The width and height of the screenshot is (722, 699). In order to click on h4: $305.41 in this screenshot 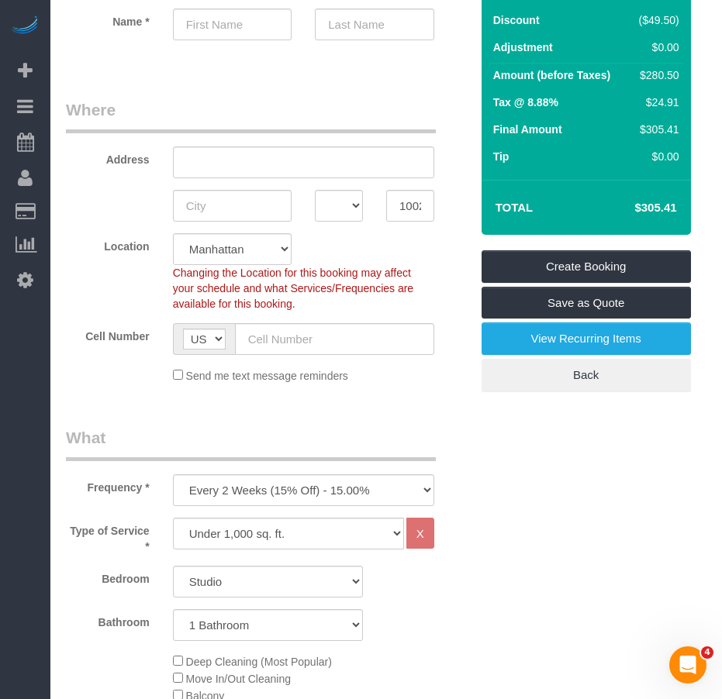, I will do `click(632, 208)`.